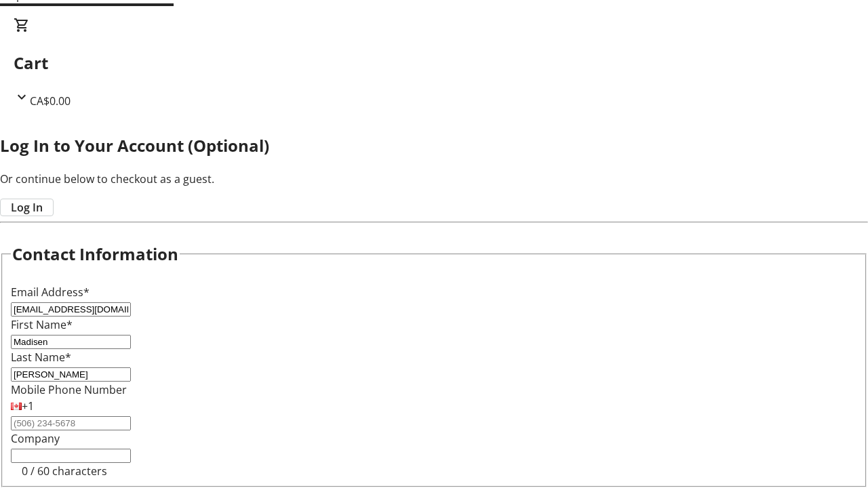 The height and width of the screenshot is (488, 868). What do you see at coordinates (65, 471) in the screenshot?
I see `tr-character-limit: 0 / 60 characters` at bounding box center [65, 471].